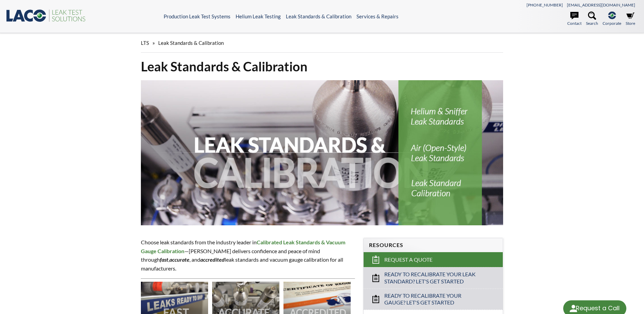  I want to click on h1: Leak Standards & Calibration, so click(322, 66).